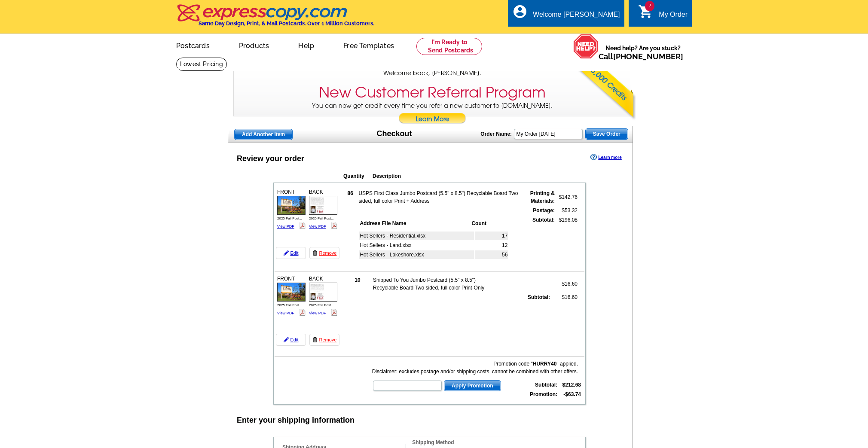 The image size is (868, 448). Describe the element at coordinates (433, 120) in the screenshot. I see `a: Learn More` at that location.